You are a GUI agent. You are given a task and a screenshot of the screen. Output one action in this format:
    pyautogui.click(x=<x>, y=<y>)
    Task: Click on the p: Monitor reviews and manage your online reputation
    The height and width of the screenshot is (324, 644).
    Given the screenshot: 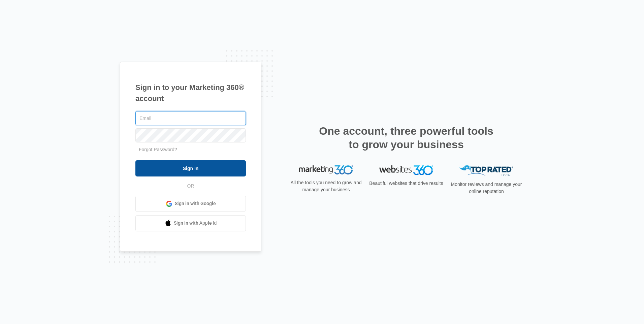 What is the action you would take?
    pyautogui.click(x=486, y=188)
    